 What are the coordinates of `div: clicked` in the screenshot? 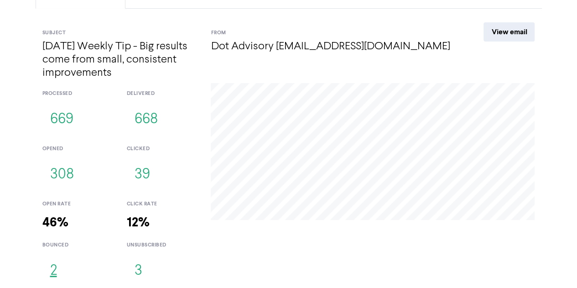 It's located at (161, 149).